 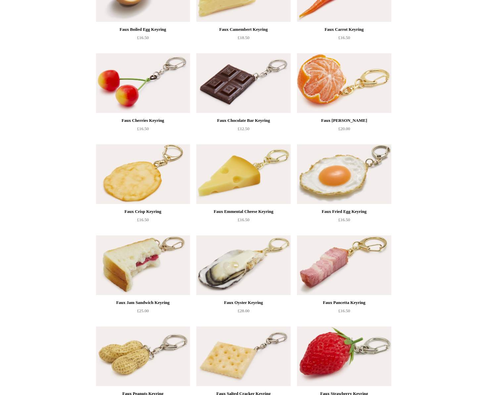 I want to click on img: Faux Emmental Cheese Keyring, so click(x=243, y=174).